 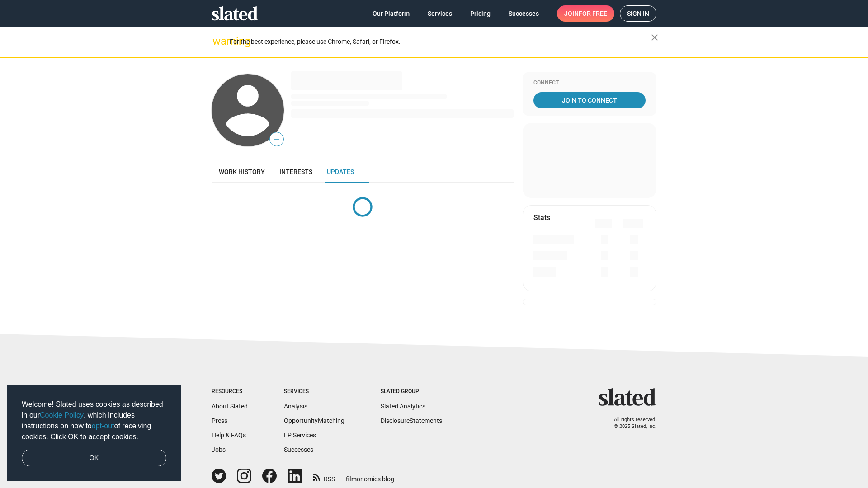 I want to click on div: Slated Group, so click(x=411, y=392).